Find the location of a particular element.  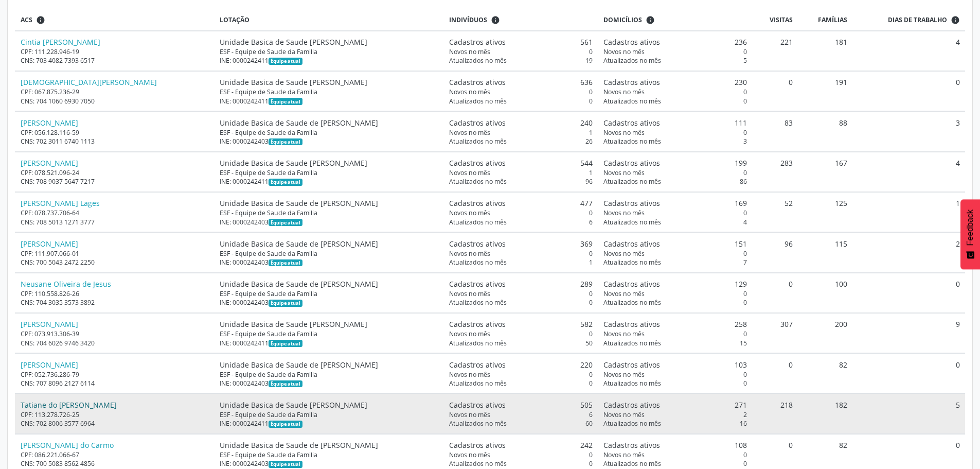

div: 220 is located at coordinates (521, 364).